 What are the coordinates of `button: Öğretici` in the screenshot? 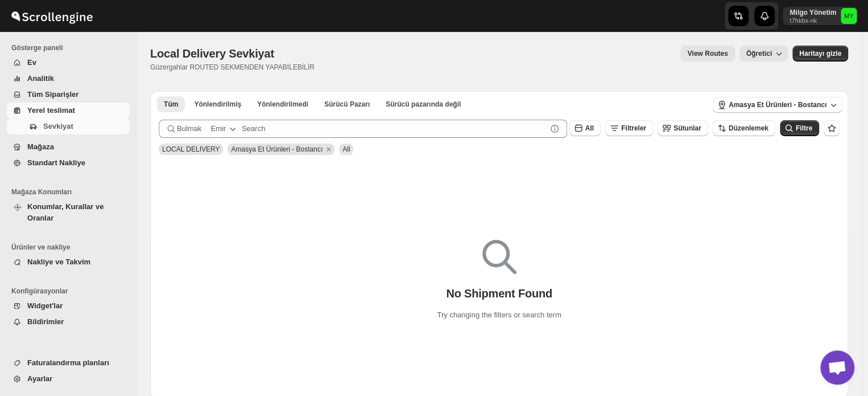 It's located at (764, 53).